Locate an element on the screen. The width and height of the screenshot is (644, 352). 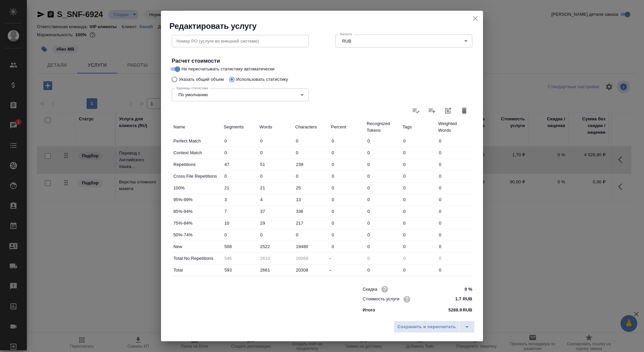
p: 85%-94% is located at coordinates (197, 212).